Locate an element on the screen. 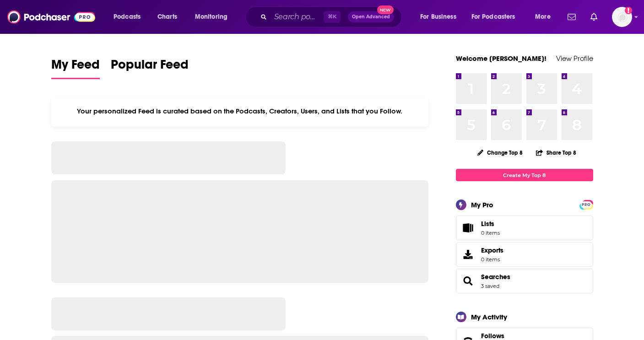  a: Exports is located at coordinates (525, 255).